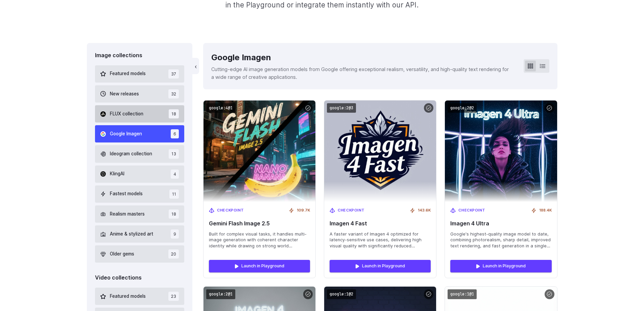 The image size is (644, 311). What do you see at coordinates (173, 74) in the screenshot?
I see `span: 37` at bounding box center [173, 74].